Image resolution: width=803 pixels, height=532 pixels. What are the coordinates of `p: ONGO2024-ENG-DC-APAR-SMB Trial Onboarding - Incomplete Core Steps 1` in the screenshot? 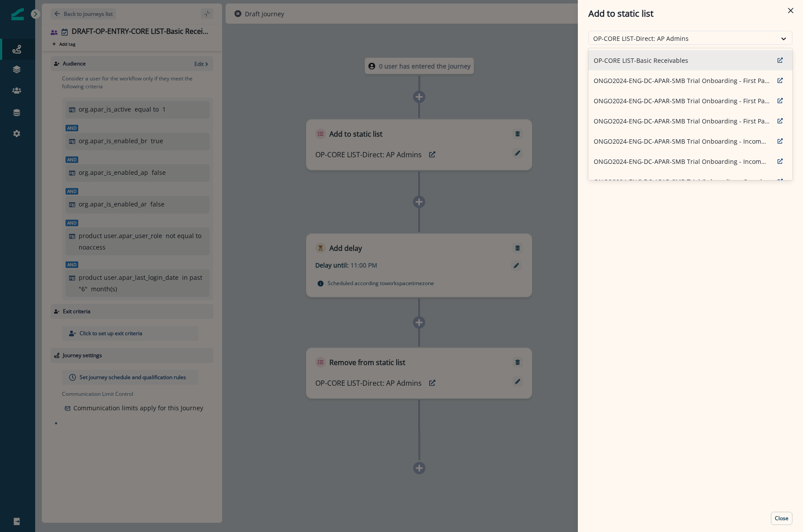 It's located at (682, 141).